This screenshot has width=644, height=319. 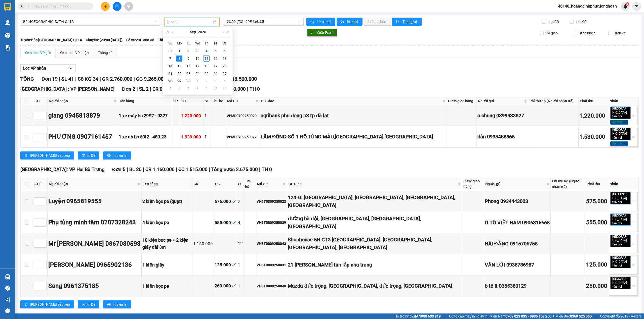 I want to click on div: VHBT0809250023, so click(x=271, y=202).